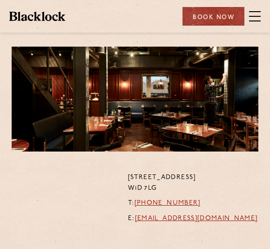 The height and width of the screenshot is (249, 270). Describe the element at coordinates (64, 207) in the screenshot. I see `img: svg%3E` at that location.